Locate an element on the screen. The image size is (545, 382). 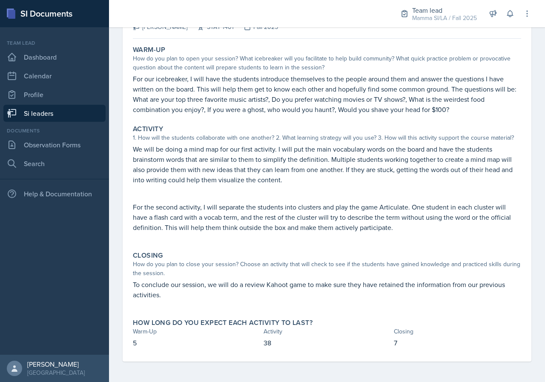
label: How long do you expect each activity to last? is located at coordinates (223, 323).